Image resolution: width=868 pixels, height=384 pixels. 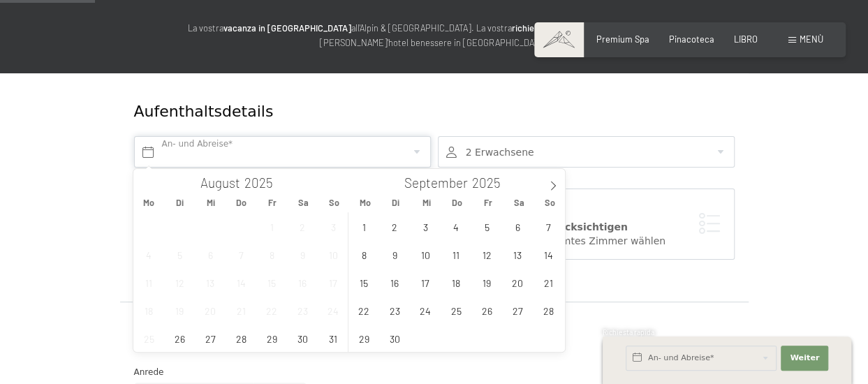 I want to click on span: September 9, 2025, so click(x=394, y=254).